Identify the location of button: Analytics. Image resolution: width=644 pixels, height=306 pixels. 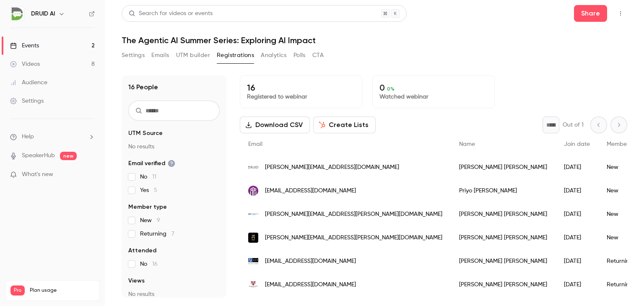
(274, 55).